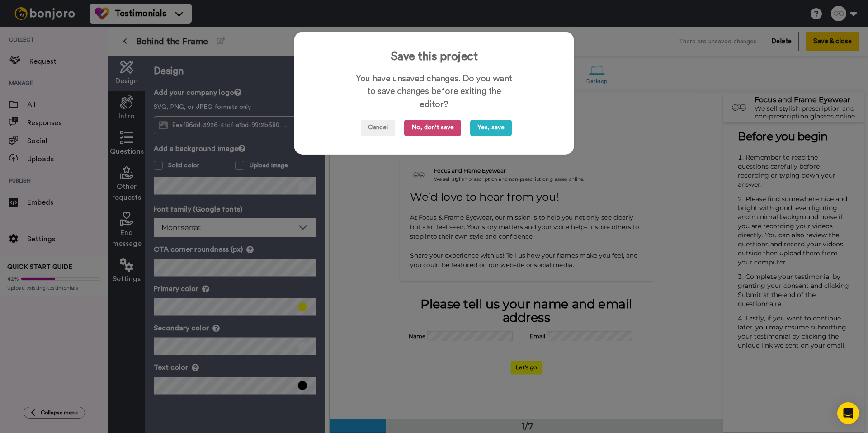  Describe the element at coordinates (434, 57) in the screenshot. I see `h3: Save this project` at that location.